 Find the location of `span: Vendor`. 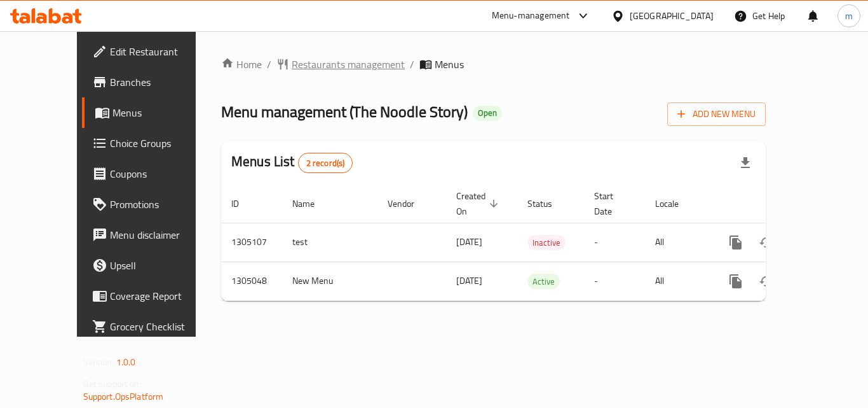

span: Vendor is located at coordinates (409, 204).